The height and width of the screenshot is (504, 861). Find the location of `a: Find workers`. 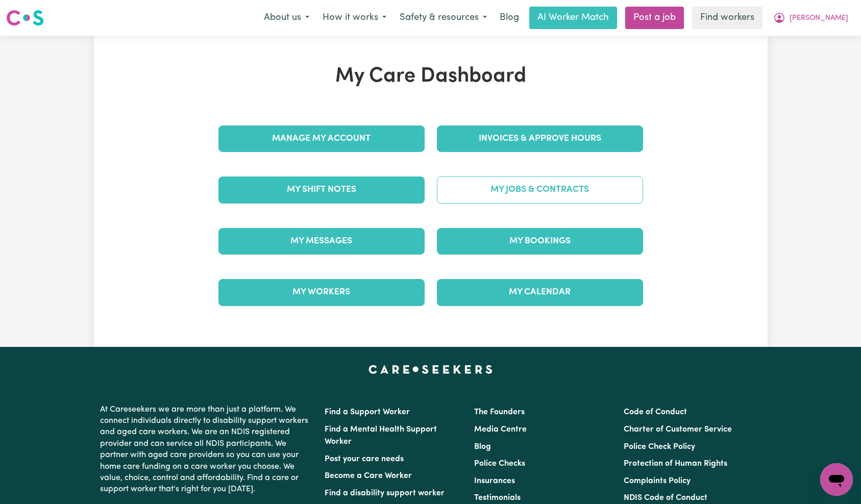

a: Find workers is located at coordinates (727, 18).